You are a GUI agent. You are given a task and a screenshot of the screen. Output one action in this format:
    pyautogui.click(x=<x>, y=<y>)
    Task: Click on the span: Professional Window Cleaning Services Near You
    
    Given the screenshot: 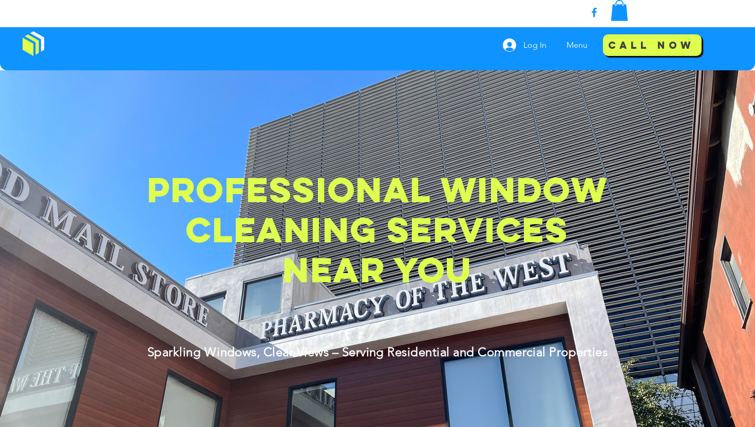 What is the action you would take?
    pyautogui.click(x=377, y=230)
    